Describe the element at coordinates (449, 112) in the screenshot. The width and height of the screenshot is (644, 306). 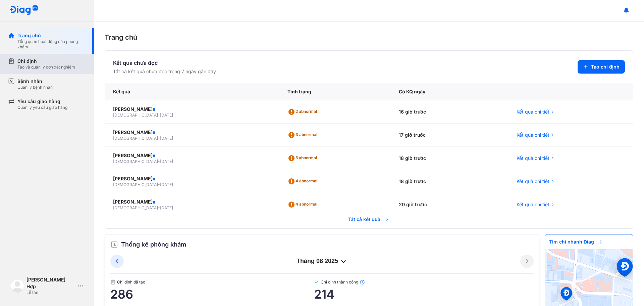
I see `div: 16 giờ trước` at that location.